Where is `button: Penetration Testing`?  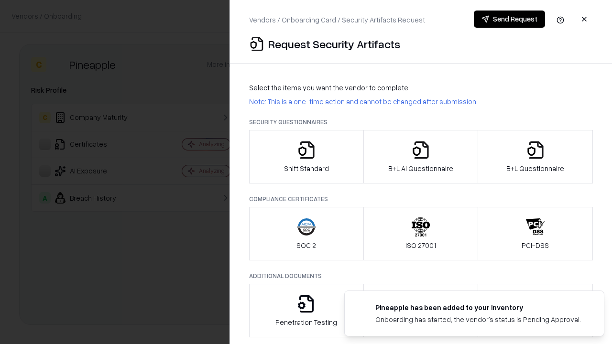
button: Penetration Testing is located at coordinates (307, 311).